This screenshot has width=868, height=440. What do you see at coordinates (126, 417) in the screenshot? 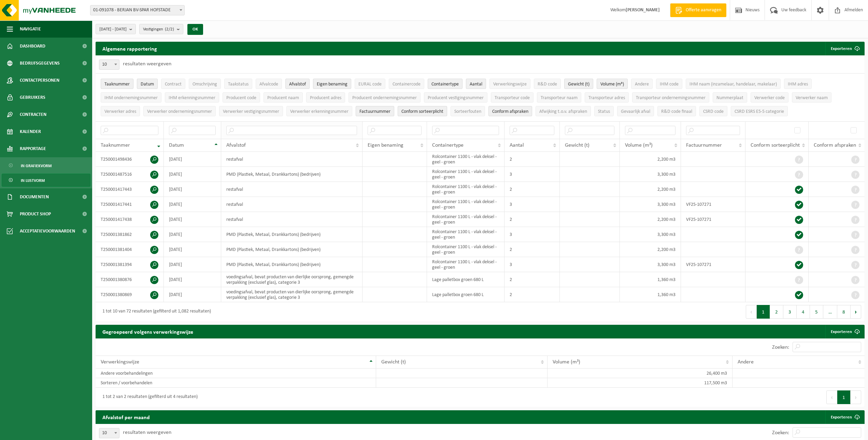
I see `h2: Afvalstof per maand` at bounding box center [126, 417].